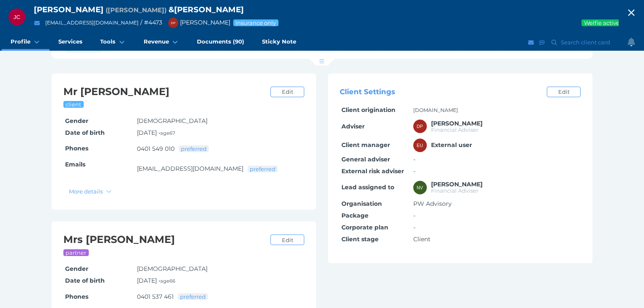 This screenshot has height=308, width=644. I want to click on span: Client origination, so click(368, 110).